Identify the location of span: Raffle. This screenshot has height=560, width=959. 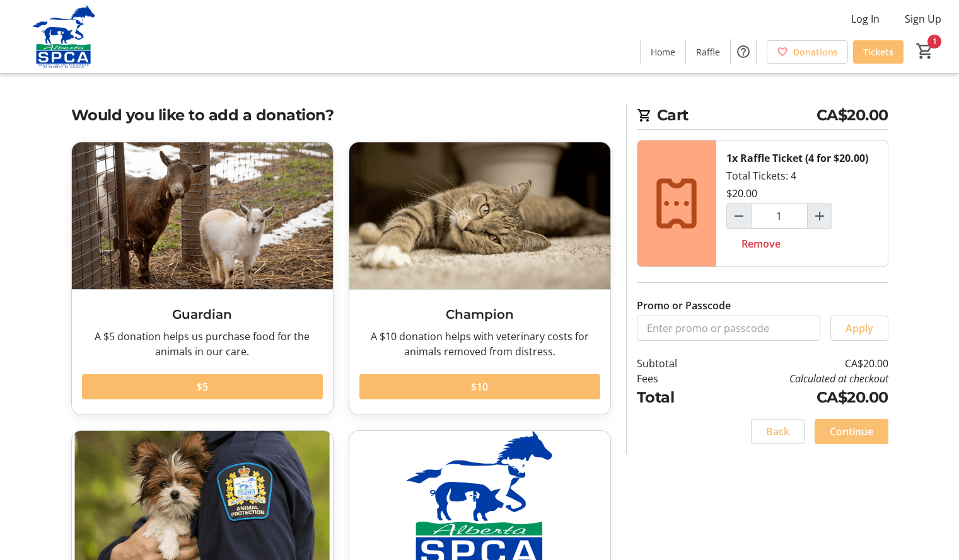
(709, 51).